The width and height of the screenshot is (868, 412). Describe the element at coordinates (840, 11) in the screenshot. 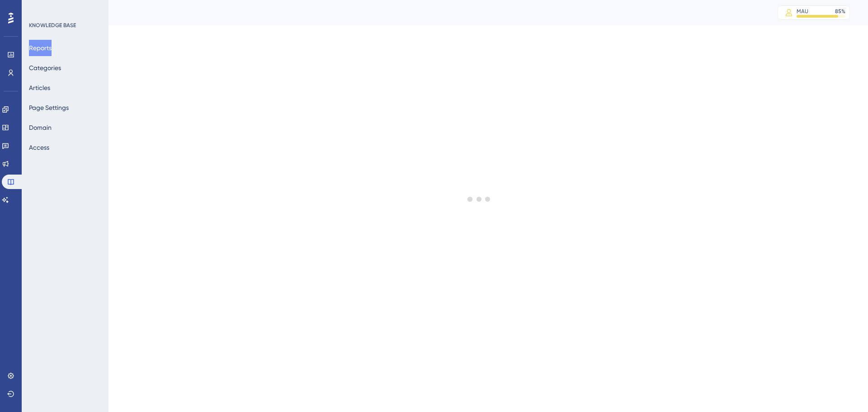

I see `div: 85 %` at that location.